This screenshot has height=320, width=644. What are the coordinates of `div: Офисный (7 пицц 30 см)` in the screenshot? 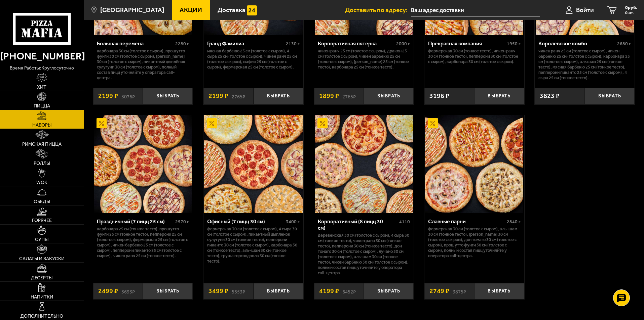 It's located at (245, 221).